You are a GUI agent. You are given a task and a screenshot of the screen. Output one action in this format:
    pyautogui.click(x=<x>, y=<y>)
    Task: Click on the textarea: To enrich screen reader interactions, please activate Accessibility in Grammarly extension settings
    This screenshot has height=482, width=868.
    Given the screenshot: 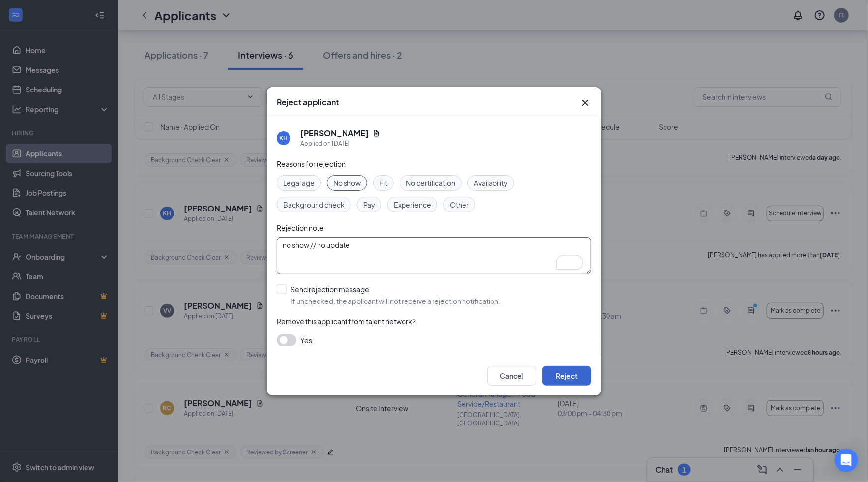 What is the action you would take?
    pyautogui.click(x=434, y=255)
    